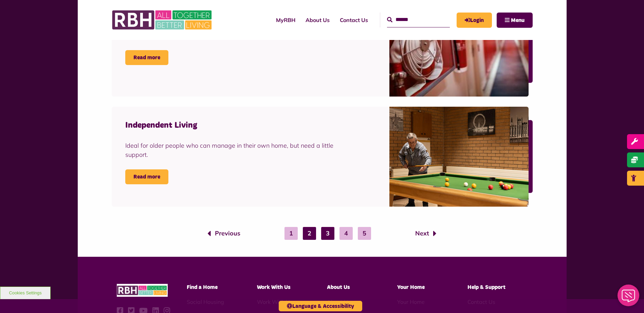 This screenshot has height=313, width=644. I want to click on div: Close Web Assistant, so click(15, 13).